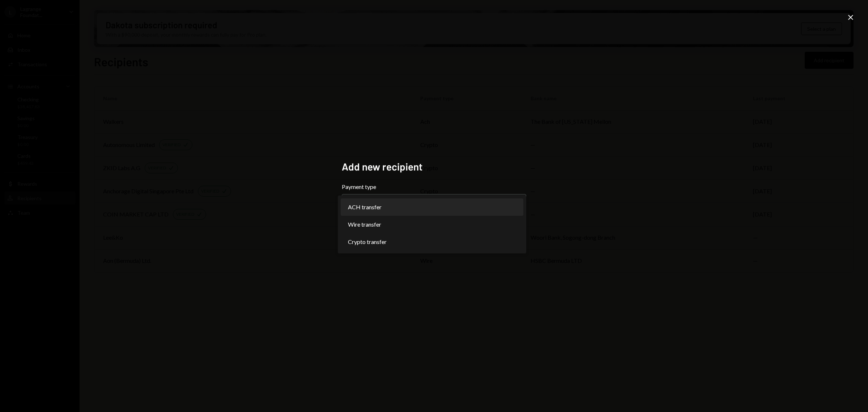 The image size is (868, 412). What do you see at coordinates (367, 242) in the screenshot?
I see `span: Crypto transfer` at bounding box center [367, 242].